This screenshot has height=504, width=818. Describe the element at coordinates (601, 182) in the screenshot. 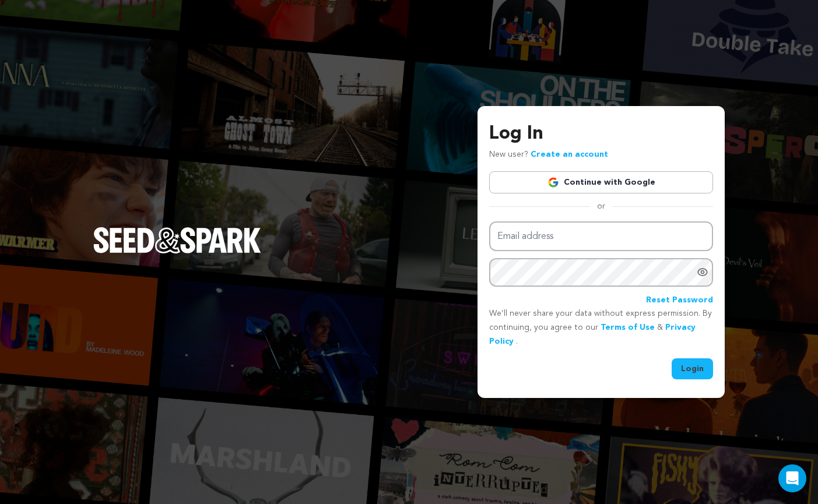

I see `a: Continue with Google` at that location.